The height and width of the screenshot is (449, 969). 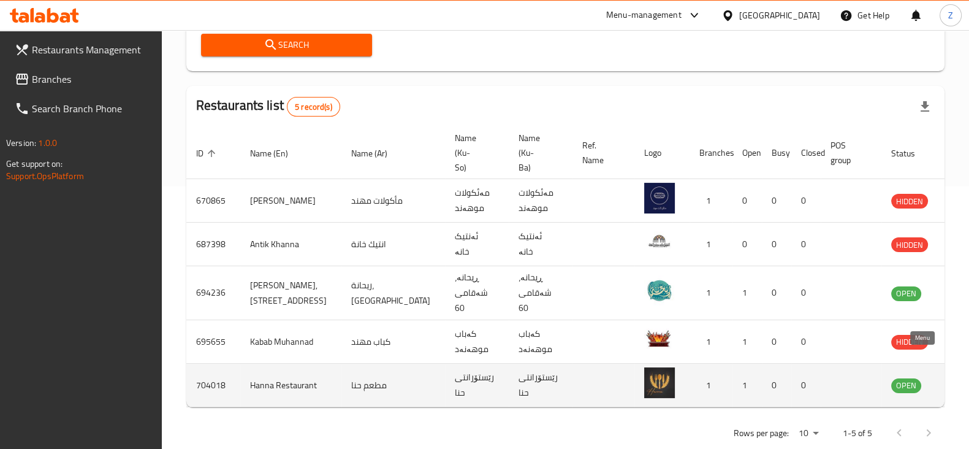 I want to click on div: Menu-management, so click(x=644, y=15).